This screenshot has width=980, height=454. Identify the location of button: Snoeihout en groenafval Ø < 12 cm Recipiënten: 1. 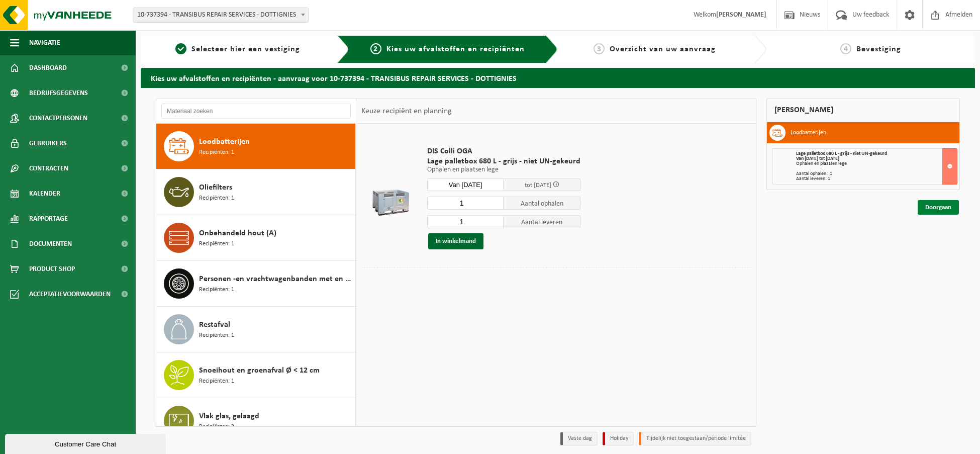
(256, 375).